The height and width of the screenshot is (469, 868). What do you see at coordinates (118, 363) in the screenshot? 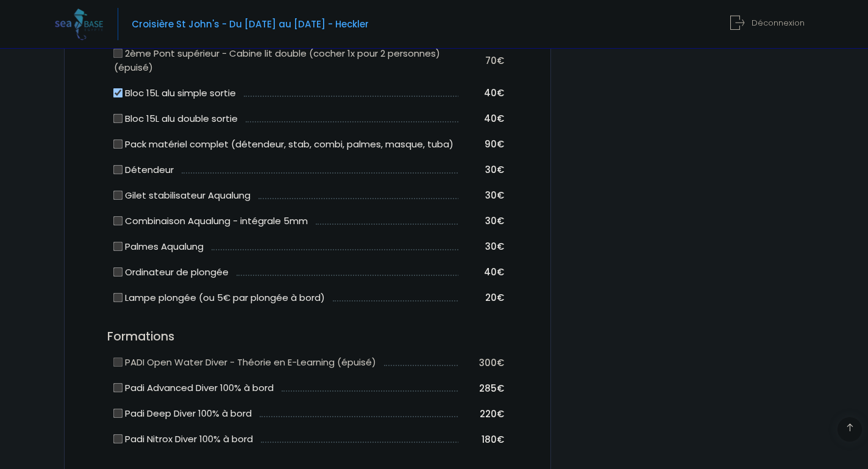
I see `input: PADI Open Water Diver - Théorie en E-Learning (épuisé)` at bounding box center [118, 363].